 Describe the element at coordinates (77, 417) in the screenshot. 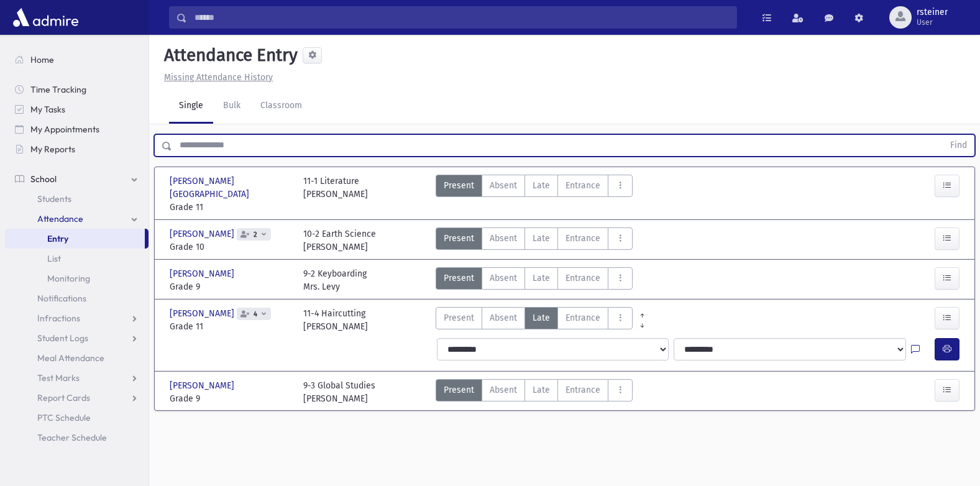

I see `a: PTC Schedule` at that location.